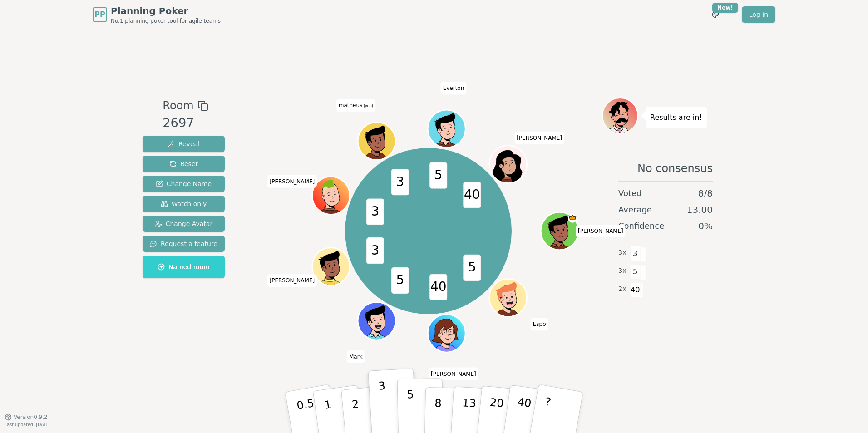 This screenshot has height=433, width=868. I want to click on span: Change Name, so click(183, 184).